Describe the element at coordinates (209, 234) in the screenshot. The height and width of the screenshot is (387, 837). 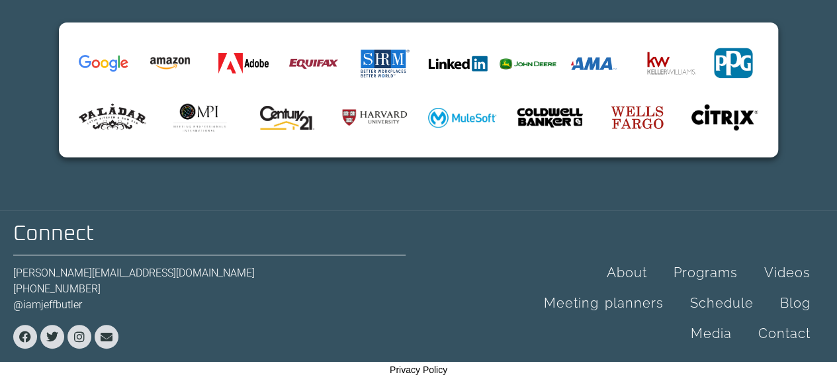
I see `h2: Connect` at that location.